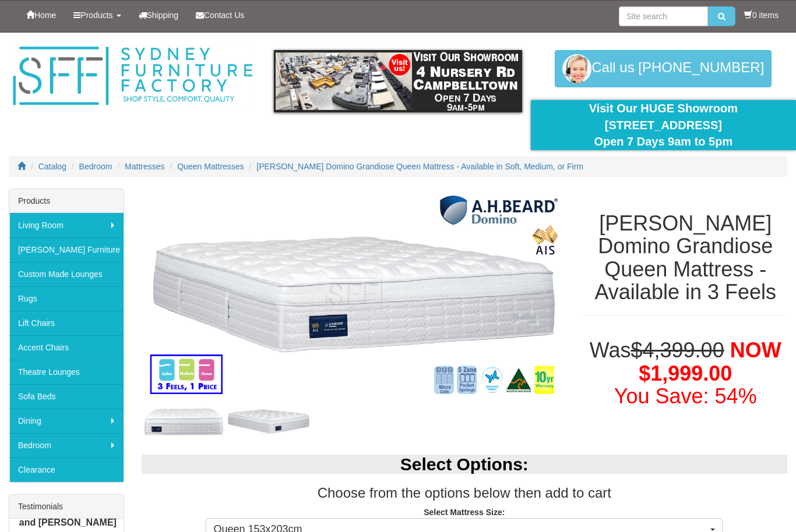  What do you see at coordinates (685, 373) in the screenshot?
I see `h1: Was` at bounding box center [685, 373].